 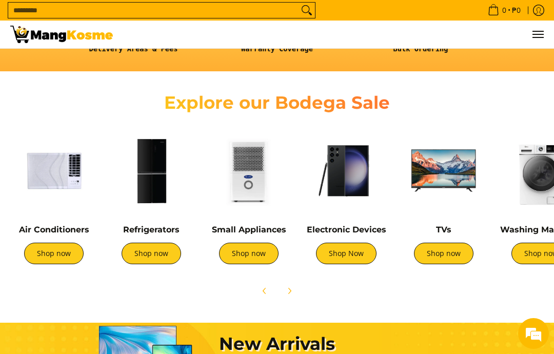 What do you see at coordinates (277, 103) in the screenshot?
I see `h2: Explore our Bodega Sale` at bounding box center [277, 103].